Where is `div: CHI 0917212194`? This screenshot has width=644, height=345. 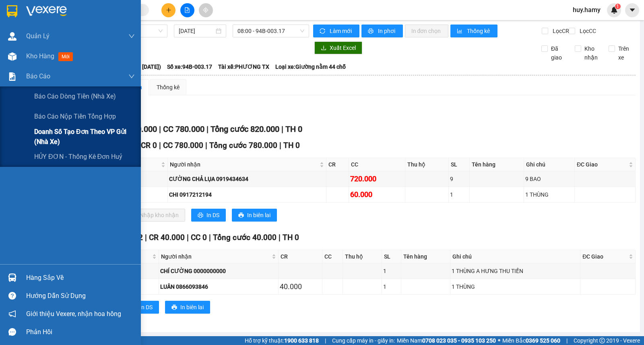
div: CHI 0917212194 is located at coordinates (247, 195).